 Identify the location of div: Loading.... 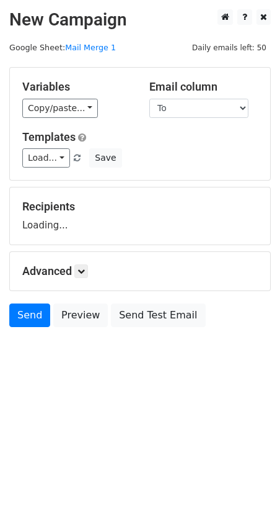
(140, 216).